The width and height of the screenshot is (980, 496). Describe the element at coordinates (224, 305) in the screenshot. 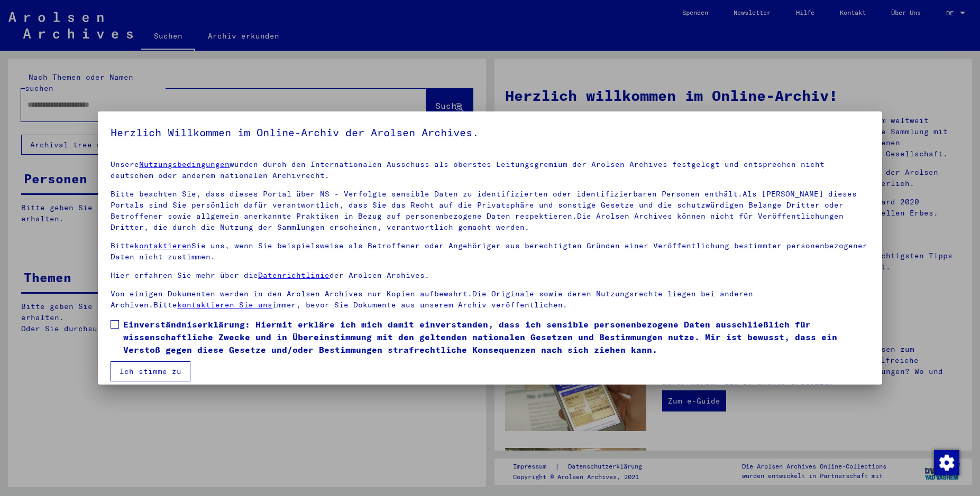

I see `a: kontaktieren Sie uns` at that location.